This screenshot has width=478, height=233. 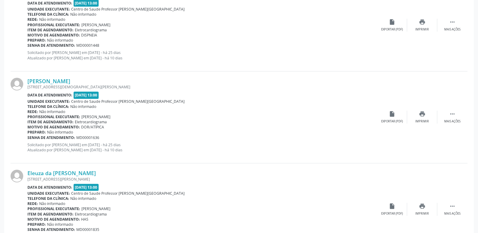 I want to click on span: DOR/ATÍPICA, so click(x=93, y=127).